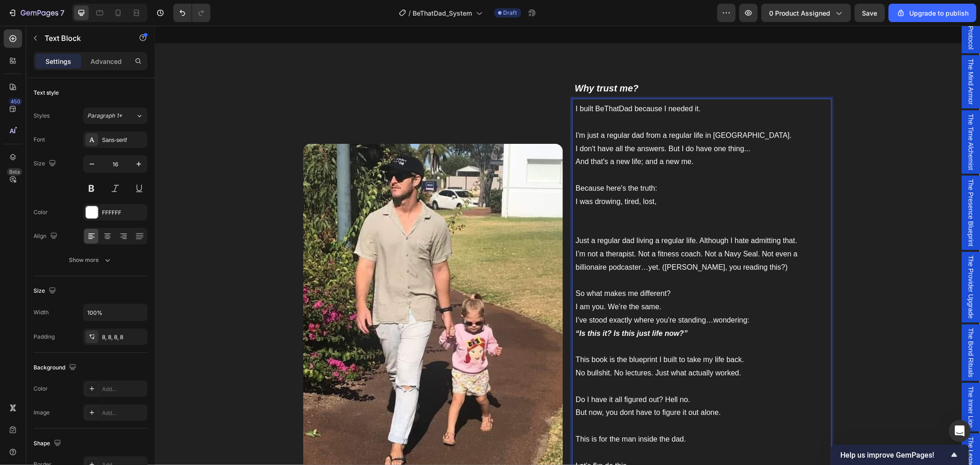 This screenshot has width=980, height=465. What do you see at coordinates (478, 374) in the screenshot?
I see `span: Do I have it all figured out? Hell no.` at bounding box center [478, 374].